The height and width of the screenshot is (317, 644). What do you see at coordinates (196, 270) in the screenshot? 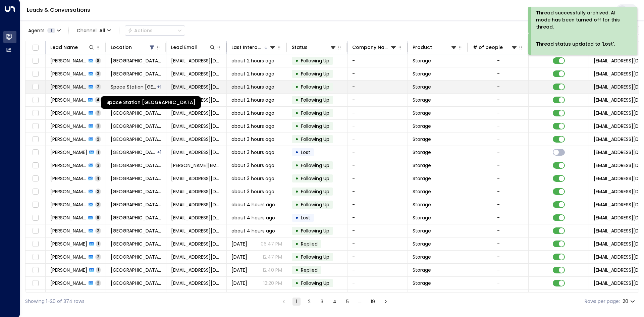
I see `span: jwoodall247@yahoo.co.uk` at bounding box center [196, 270].